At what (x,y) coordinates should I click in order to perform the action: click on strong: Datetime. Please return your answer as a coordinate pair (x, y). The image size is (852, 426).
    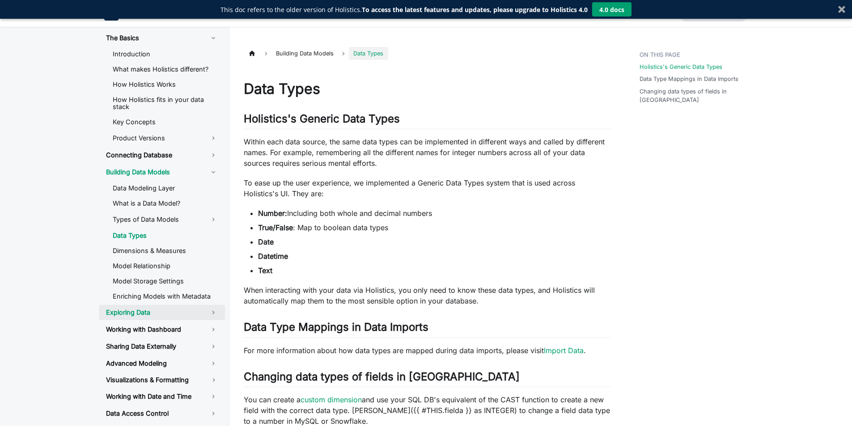
    Looking at the image, I should click on (273, 256).